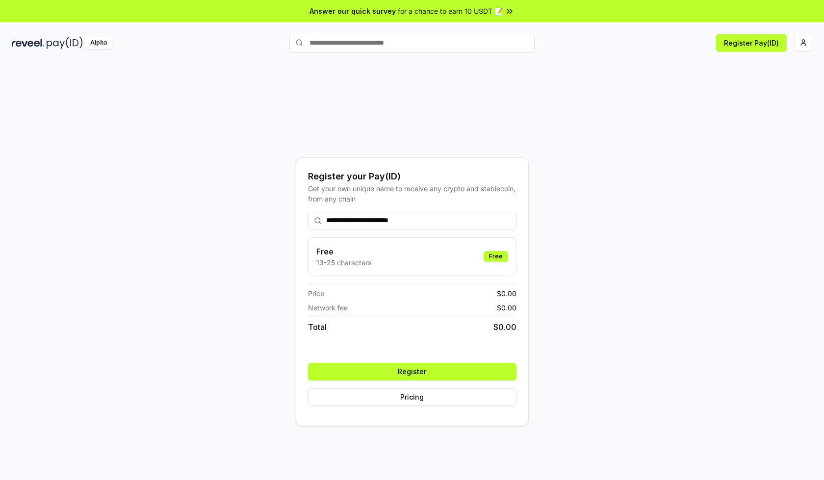  What do you see at coordinates (344, 252) in the screenshot?
I see `h3: Free` at bounding box center [344, 252].